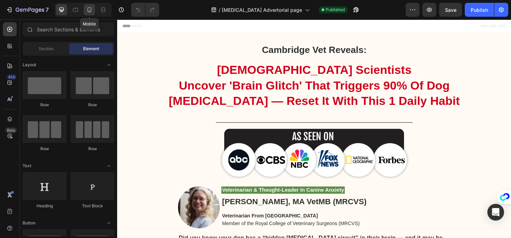 The image size is (511, 238). Describe the element at coordinates (480, 10) in the screenshot. I see `div: Publish` at that location.